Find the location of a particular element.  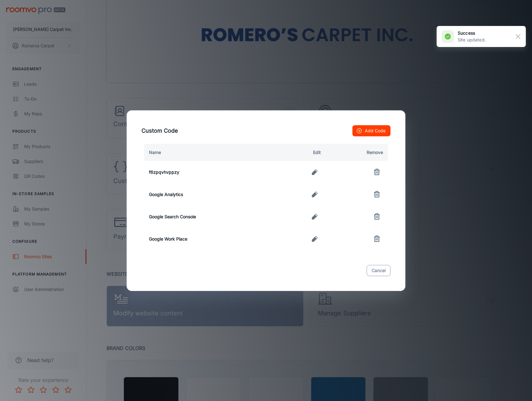

td: Google Search Console is located at coordinates (208, 217).